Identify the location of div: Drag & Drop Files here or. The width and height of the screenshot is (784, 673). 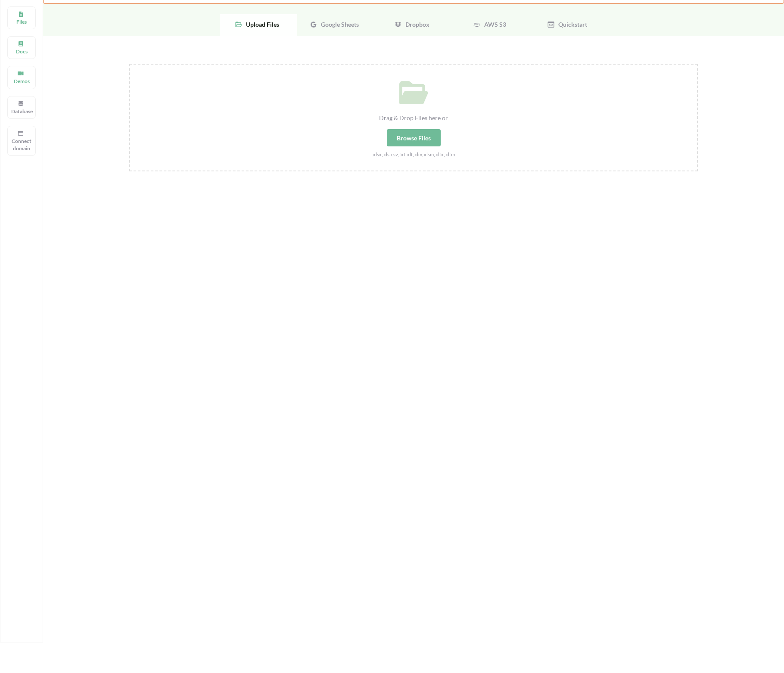
(414, 117).